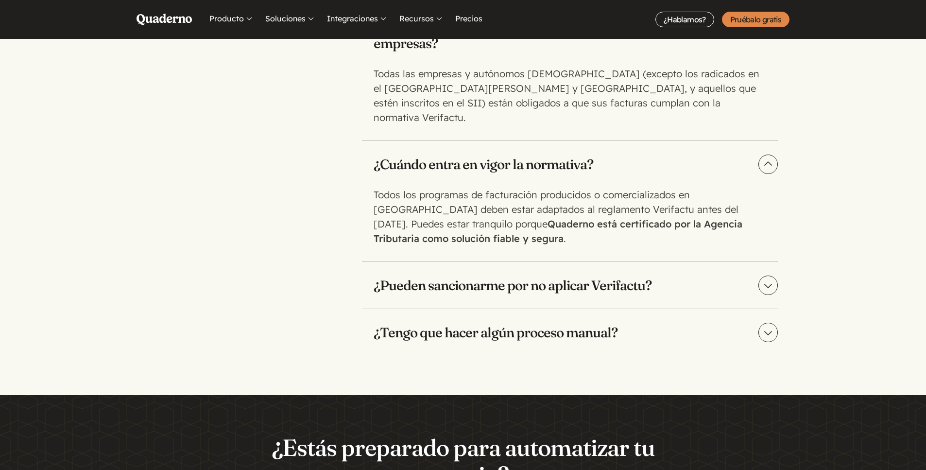 The height and width of the screenshot is (470, 926). What do you see at coordinates (684, 19) in the screenshot?
I see `a: ¿Hablamos?` at bounding box center [684, 19].